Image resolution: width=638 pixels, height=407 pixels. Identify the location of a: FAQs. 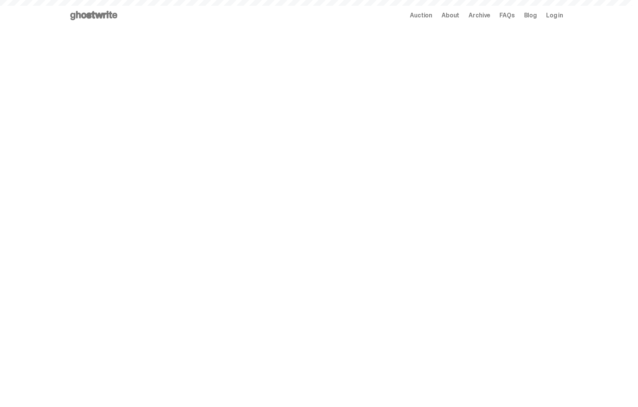
(507, 15).